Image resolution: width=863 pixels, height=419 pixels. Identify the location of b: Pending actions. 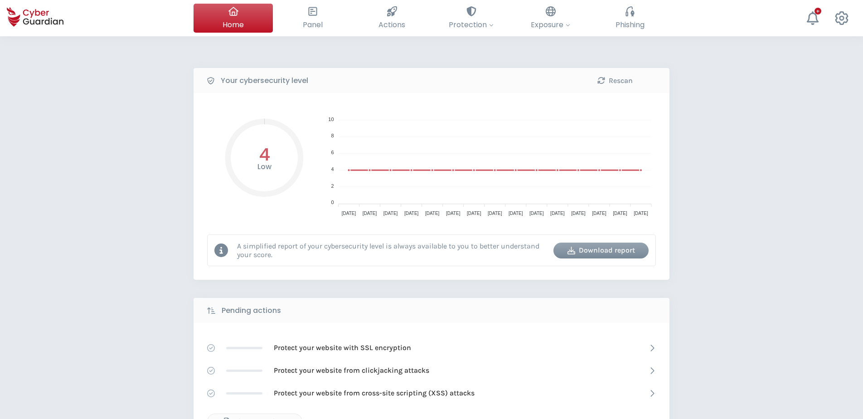
(251, 310).